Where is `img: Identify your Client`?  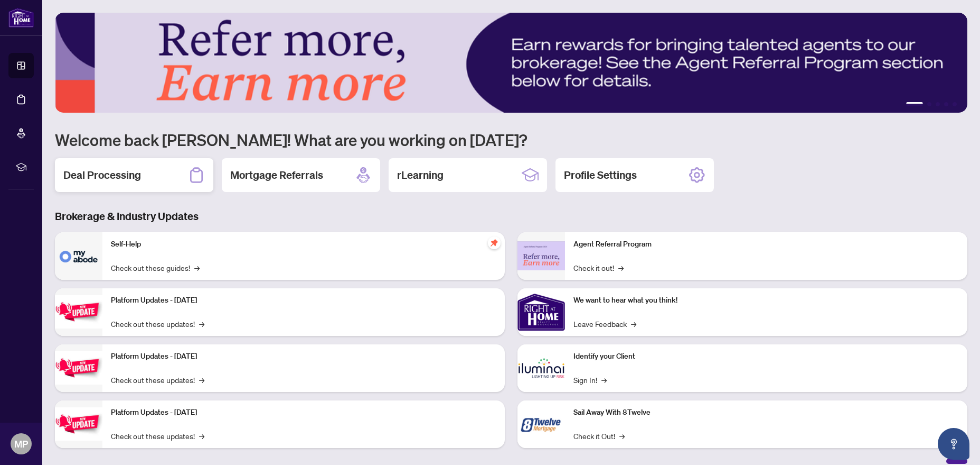 img: Identify your Client is located at coordinates (541, 368).